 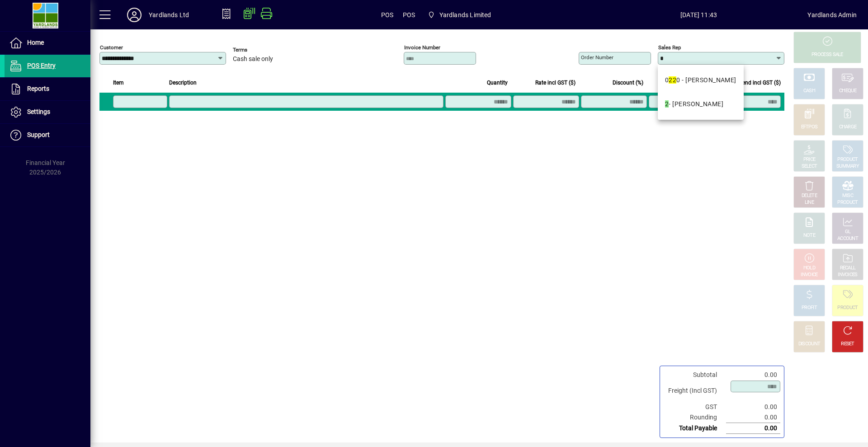 I want to click on div: EFTPOS, so click(x=810, y=127).